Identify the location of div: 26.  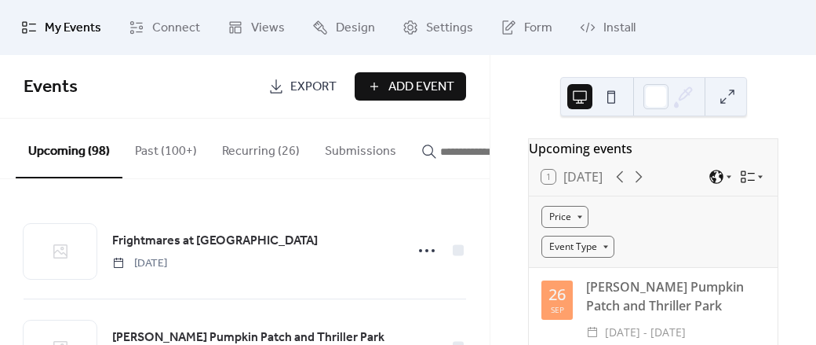
(557, 294).